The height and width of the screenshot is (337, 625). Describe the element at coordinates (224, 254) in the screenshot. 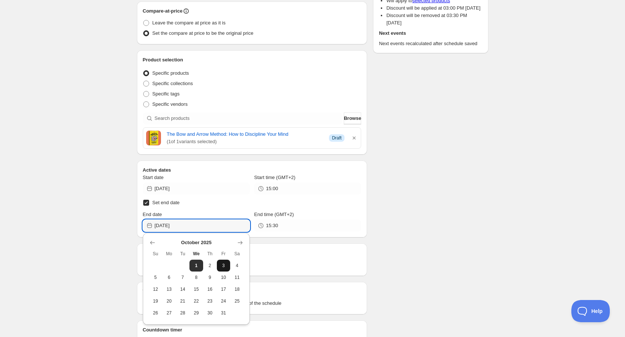

I see `th: Friday` at that location.